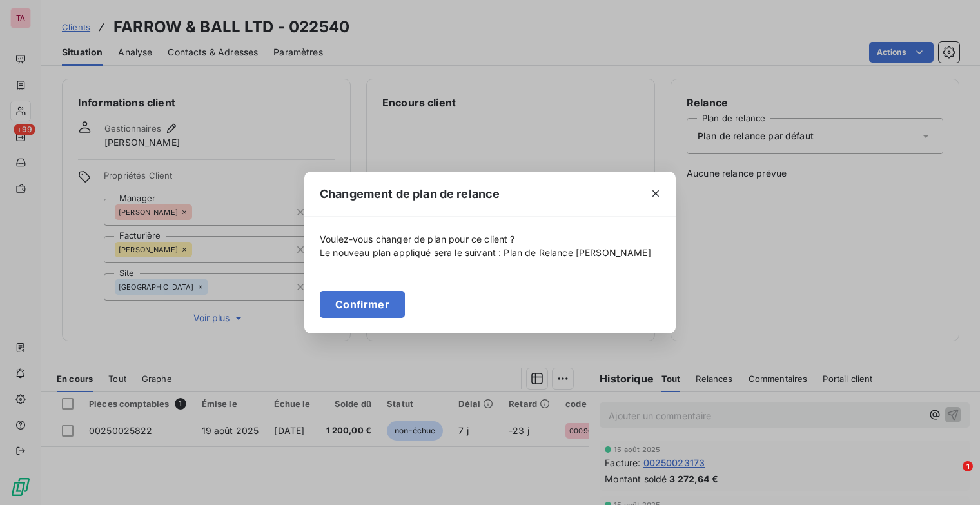 The image size is (980, 505). What do you see at coordinates (417, 239) in the screenshot?
I see `span: Voulez-vous changer de plan pour ce client ?` at bounding box center [417, 239].